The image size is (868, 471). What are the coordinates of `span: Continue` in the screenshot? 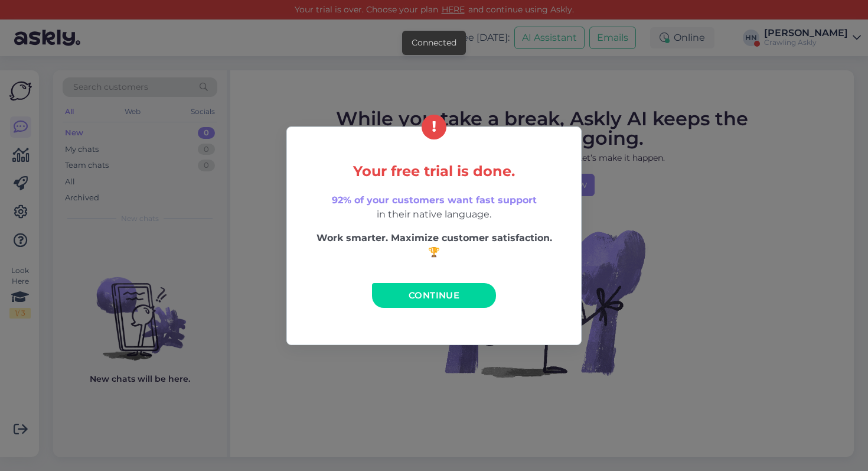 It's located at (434, 295).